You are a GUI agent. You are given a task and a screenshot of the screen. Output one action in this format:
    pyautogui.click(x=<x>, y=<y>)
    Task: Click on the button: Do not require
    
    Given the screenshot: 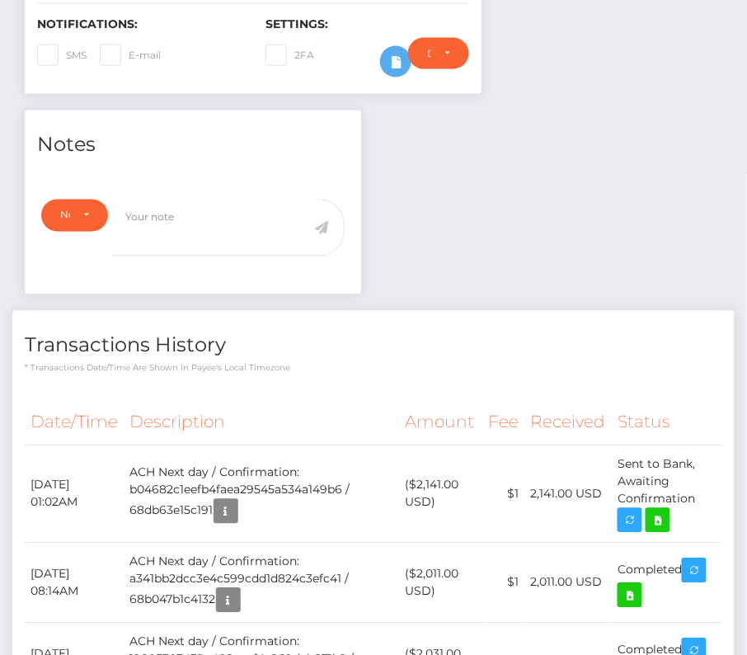 What is the action you would take?
    pyautogui.click(x=439, y=54)
    